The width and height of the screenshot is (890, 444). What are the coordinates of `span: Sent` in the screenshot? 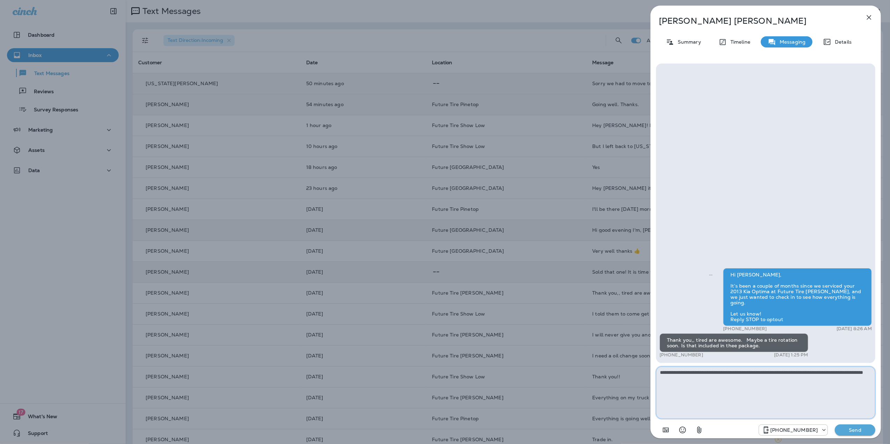 It's located at (711, 274).